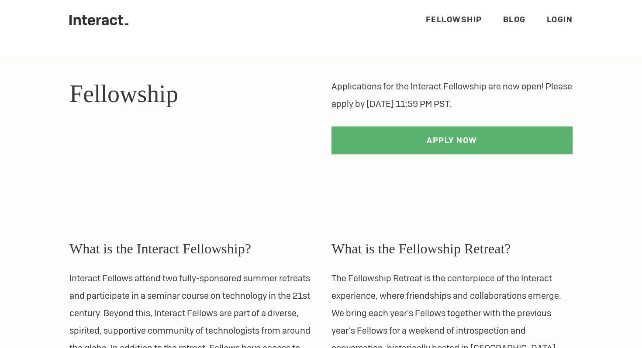  I want to click on h3: What is the Interact Fellowship?, so click(190, 249).